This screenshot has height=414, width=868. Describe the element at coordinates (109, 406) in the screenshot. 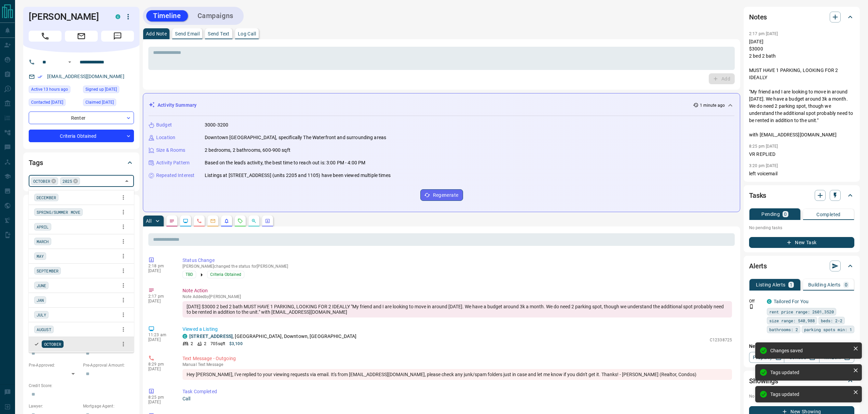

I see `p: Mortgage Agent:` at that location.